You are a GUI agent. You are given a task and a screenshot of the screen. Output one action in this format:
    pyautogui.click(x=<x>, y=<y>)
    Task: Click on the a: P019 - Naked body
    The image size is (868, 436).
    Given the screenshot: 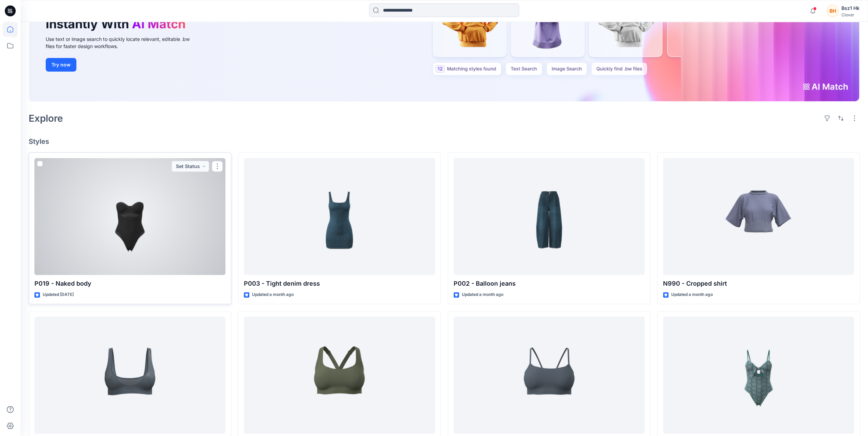 What is the action you would take?
    pyautogui.click(x=130, y=216)
    